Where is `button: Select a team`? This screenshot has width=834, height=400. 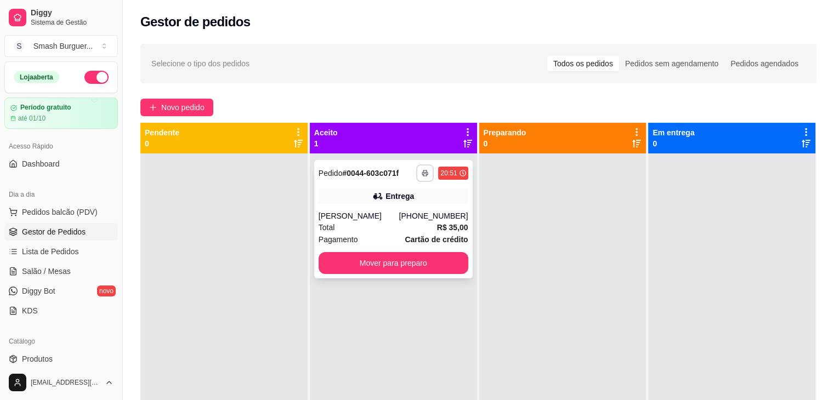 button: Select a team is located at coordinates (61, 46).